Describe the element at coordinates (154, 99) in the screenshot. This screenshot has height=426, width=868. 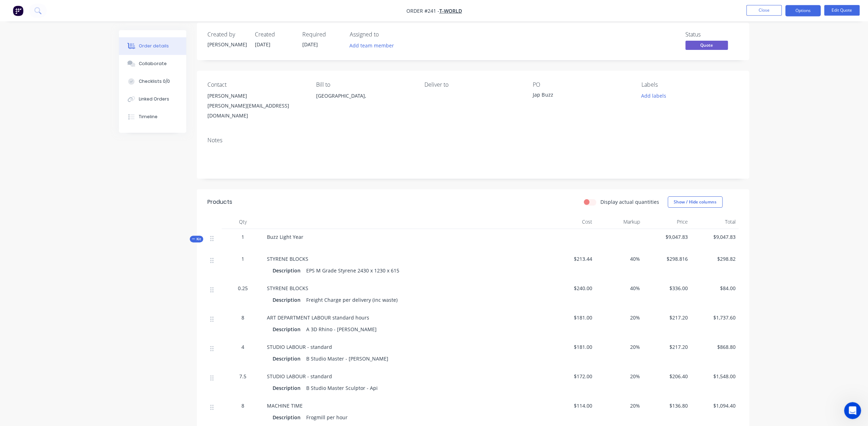
I see `div: Linked Orders` at that location.